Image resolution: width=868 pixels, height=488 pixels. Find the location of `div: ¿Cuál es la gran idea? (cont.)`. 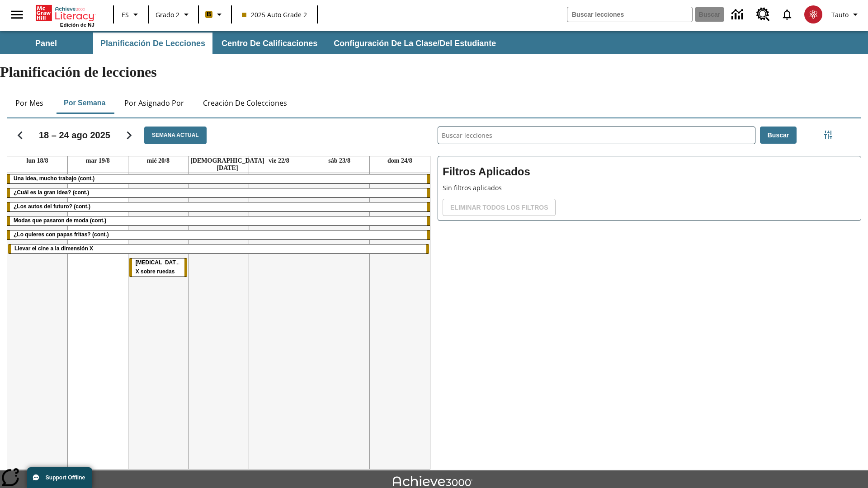

div: ¿Cuál es la gran idea? (cont.) is located at coordinates (218, 193).